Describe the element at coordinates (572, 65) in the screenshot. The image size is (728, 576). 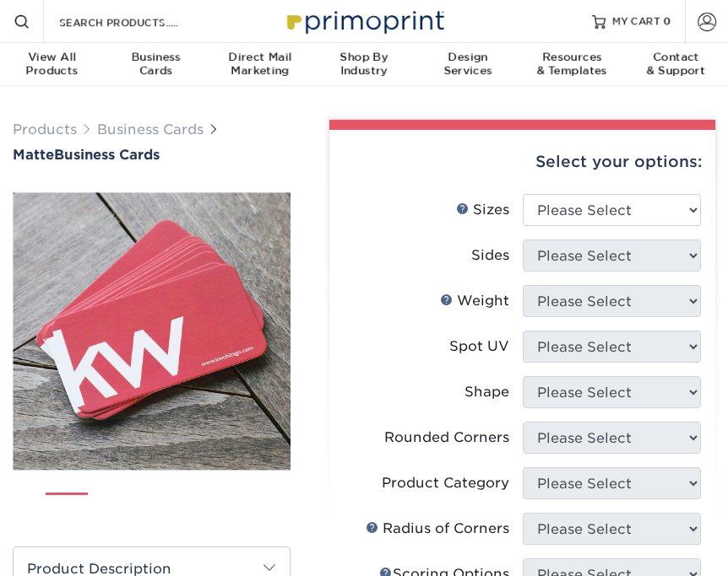
I see `a: Resources& Templates` at that location.